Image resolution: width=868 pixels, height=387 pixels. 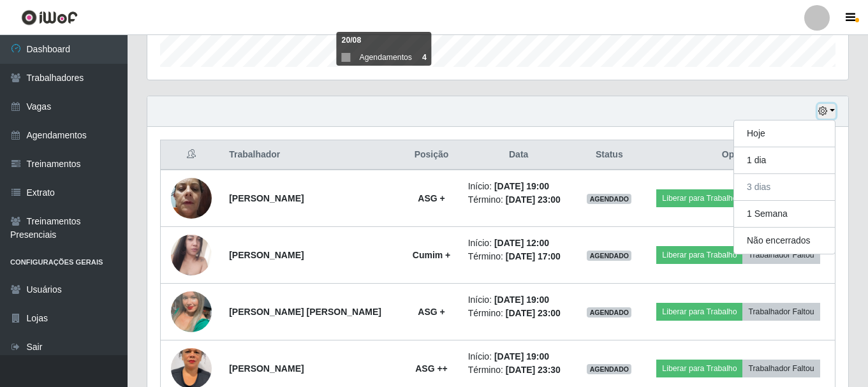 I want to click on th: Trabalhador, so click(x=312, y=155).